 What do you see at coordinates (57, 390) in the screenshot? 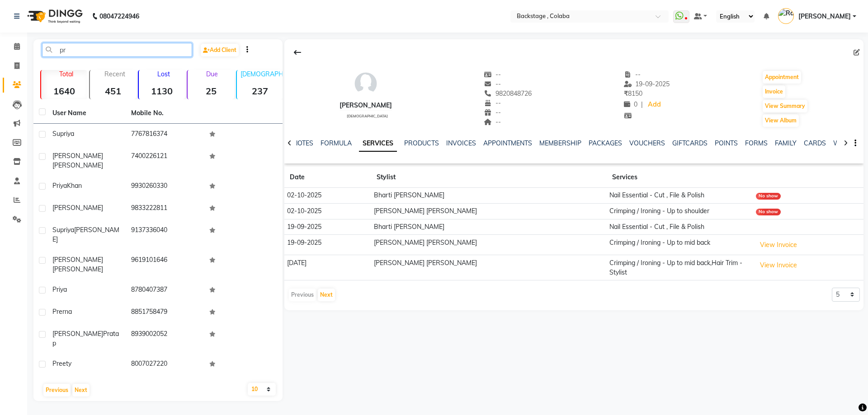
I see `button: Previous` at bounding box center [57, 390].